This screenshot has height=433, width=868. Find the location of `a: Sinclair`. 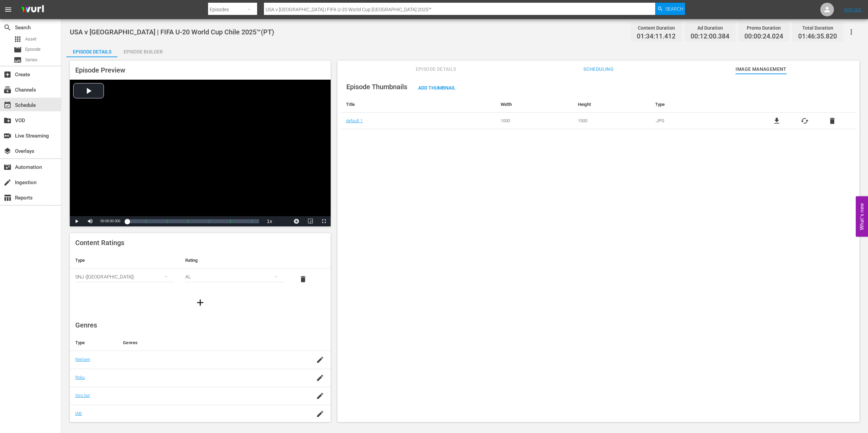

a: Sinclair is located at coordinates (82, 395).